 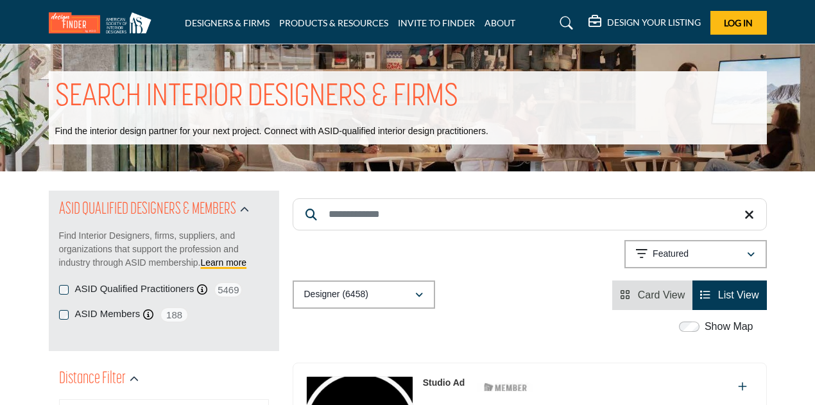 I want to click on a: ABOUT, so click(x=500, y=22).